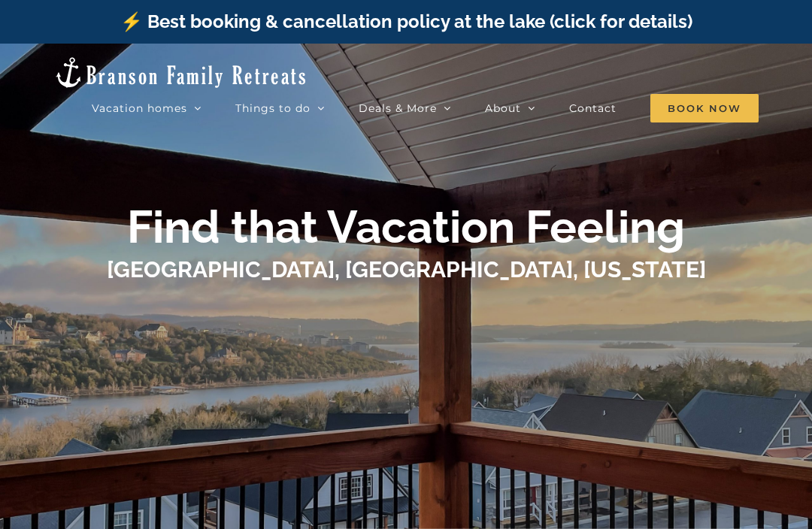 Image resolution: width=812 pixels, height=529 pixels. Describe the element at coordinates (139, 108) in the screenshot. I see `span: Vacation homes` at that location.